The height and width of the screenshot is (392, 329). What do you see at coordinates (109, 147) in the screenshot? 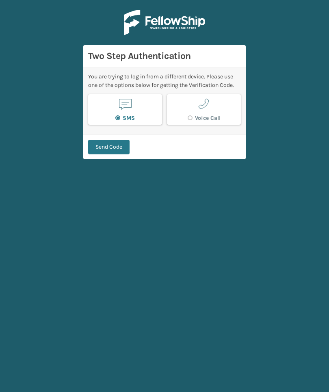
I see `button: Send Code` at bounding box center [109, 147].